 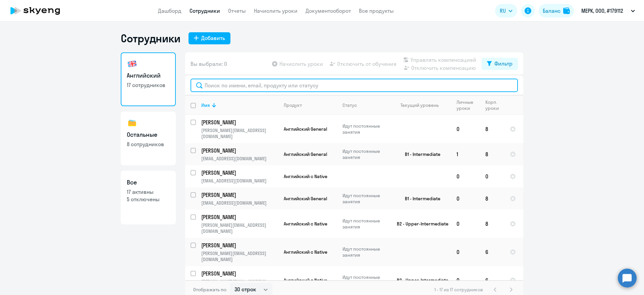 I want to click on a: Остальные8 сотрудников, so click(x=148, y=139).